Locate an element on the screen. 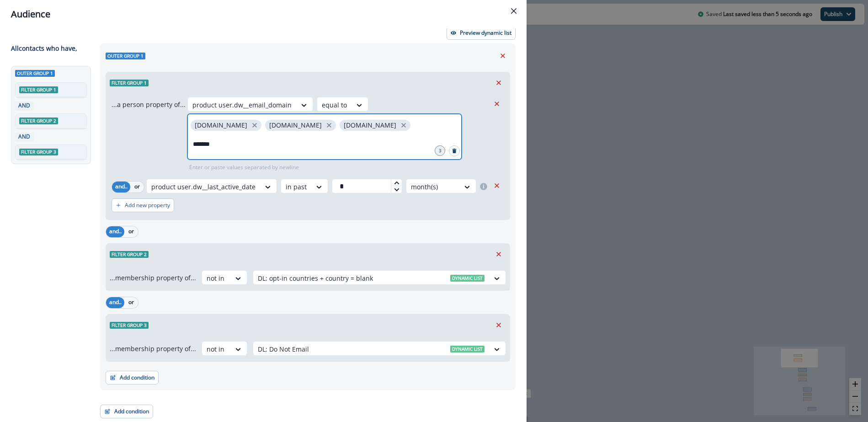  button: Search is located at coordinates (454, 151).